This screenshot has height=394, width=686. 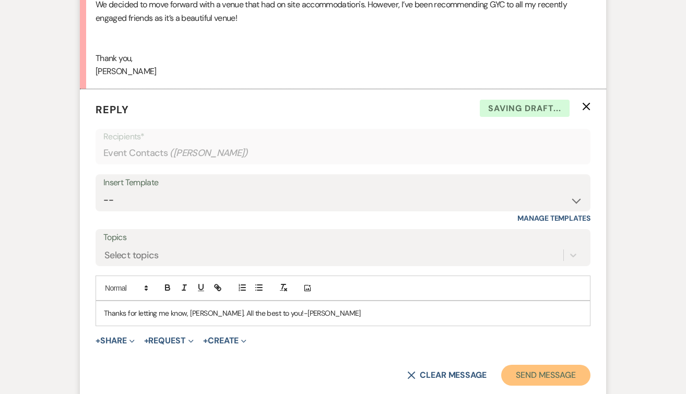 I want to click on div: Event Contacts, so click(x=343, y=153).